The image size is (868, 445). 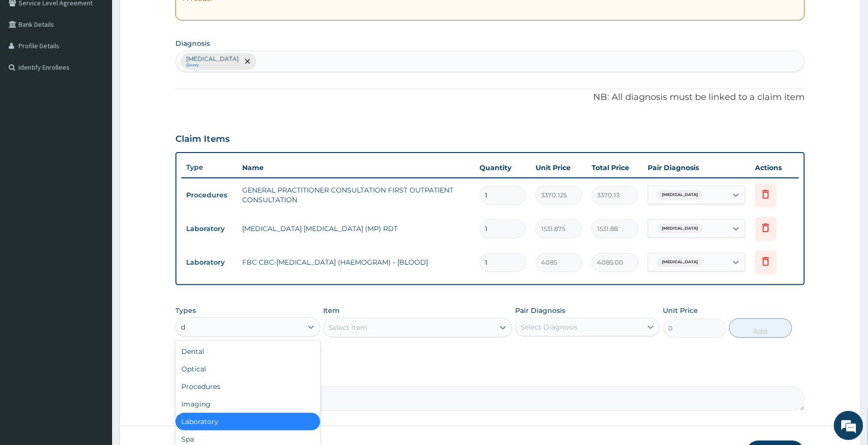 What do you see at coordinates (696, 168) in the screenshot?
I see `th: Pair Diagnosis` at bounding box center [696, 168].